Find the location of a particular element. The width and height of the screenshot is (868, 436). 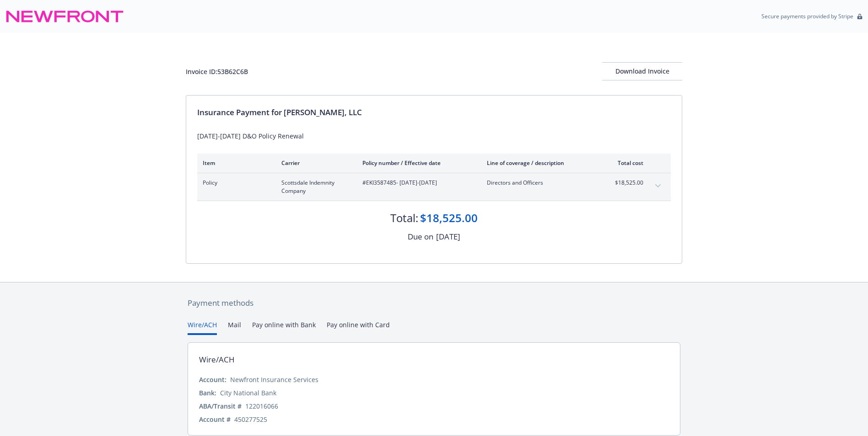

button: Download Invoice is located at coordinates (642, 71).